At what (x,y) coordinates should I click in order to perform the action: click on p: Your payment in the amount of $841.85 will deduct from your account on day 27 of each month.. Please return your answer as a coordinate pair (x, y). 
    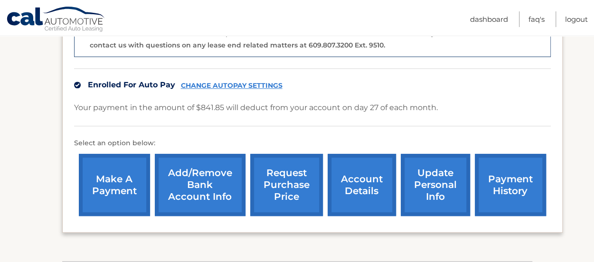
    Looking at the image, I should click on (256, 108).